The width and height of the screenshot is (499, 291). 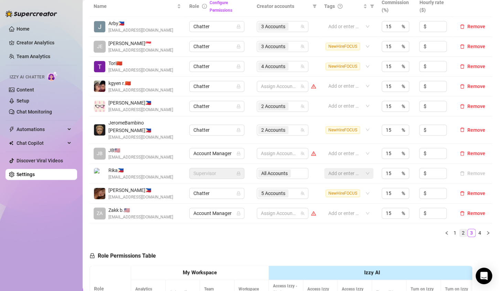 What do you see at coordinates (472, 233) in the screenshot?
I see `a: 3` at bounding box center [472, 233].